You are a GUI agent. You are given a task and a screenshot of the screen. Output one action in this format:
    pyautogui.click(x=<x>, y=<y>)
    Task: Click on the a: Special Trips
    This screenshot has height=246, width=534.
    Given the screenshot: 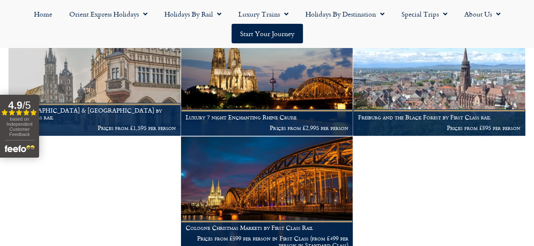 What is the action you would take?
    pyautogui.click(x=424, y=14)
    